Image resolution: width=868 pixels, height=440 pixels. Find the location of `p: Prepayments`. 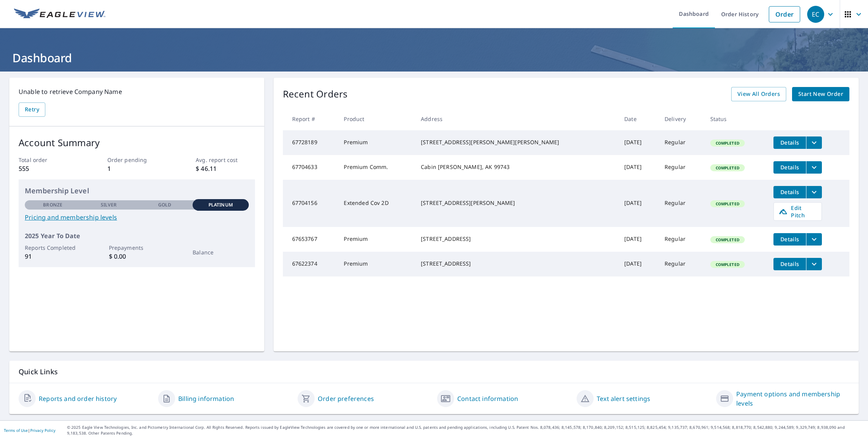

p: Prepayments is located at coordinates (137, 248).